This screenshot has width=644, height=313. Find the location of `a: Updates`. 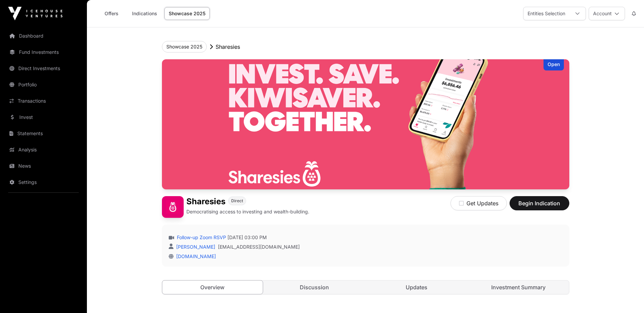

a: Updates is located at coordinates (416, 288).